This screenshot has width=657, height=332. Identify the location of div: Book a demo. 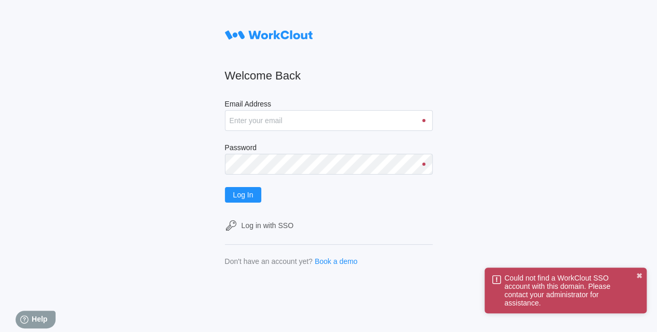
(336, 261).